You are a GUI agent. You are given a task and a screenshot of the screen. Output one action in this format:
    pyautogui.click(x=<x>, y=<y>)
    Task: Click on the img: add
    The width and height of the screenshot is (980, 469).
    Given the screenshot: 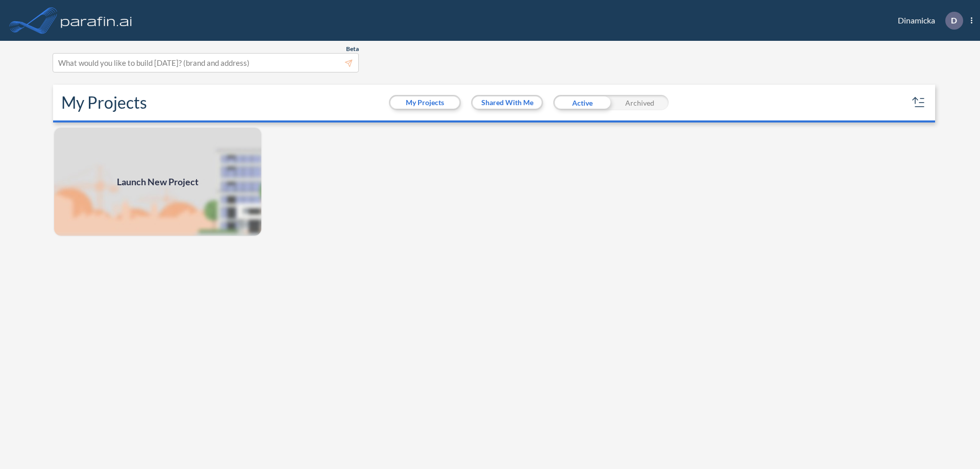 What is the action you would take?
    pyautogui.click(x=158, y=182)
    